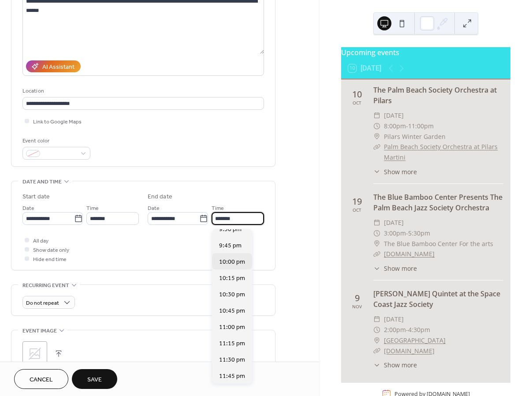  I want to click on span: Hide end time, so click(50, 259).